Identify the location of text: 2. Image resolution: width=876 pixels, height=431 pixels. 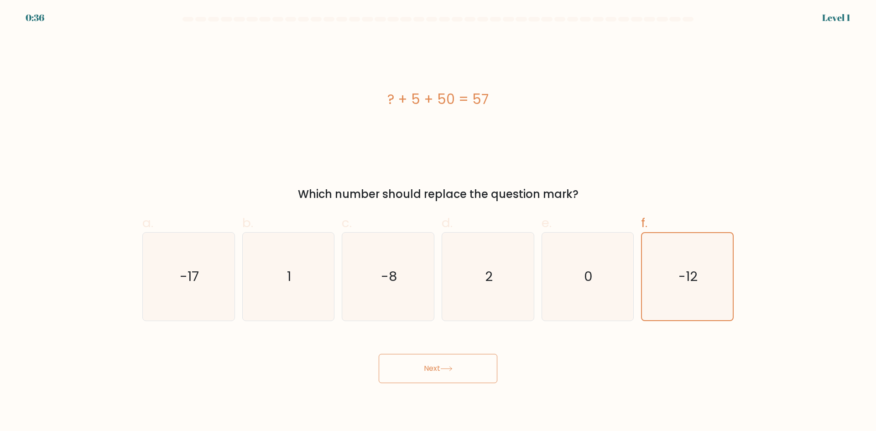
(489, 276).